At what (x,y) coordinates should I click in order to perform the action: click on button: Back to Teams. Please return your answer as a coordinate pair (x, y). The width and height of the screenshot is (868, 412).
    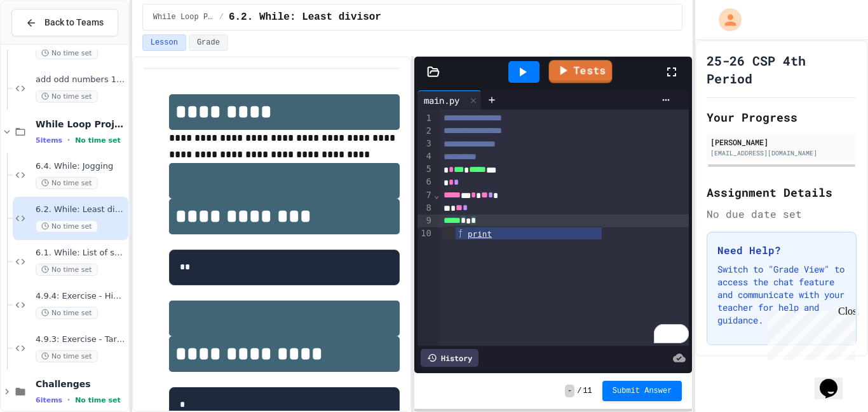
    Looking at the image, I should click on (65, 22).